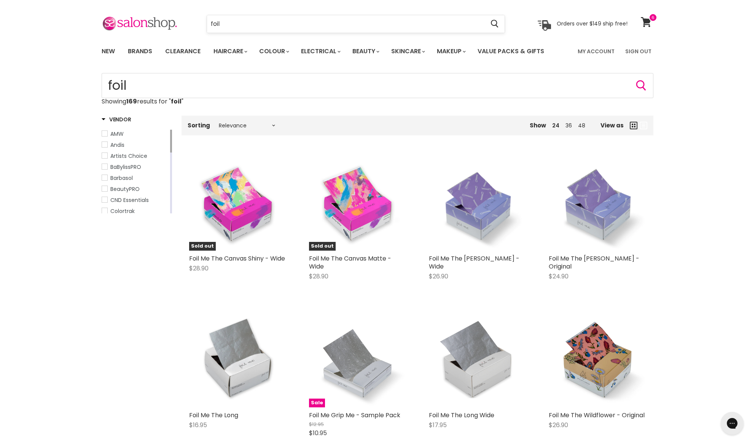 The width and height of the screenshot is (755, 445). I want to click on a: Beauty, so click(365, 51).